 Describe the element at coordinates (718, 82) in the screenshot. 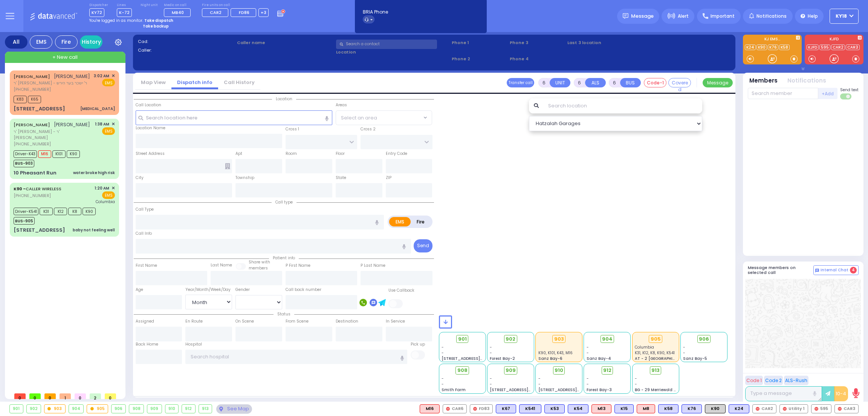

I see `button: Message` at that location.